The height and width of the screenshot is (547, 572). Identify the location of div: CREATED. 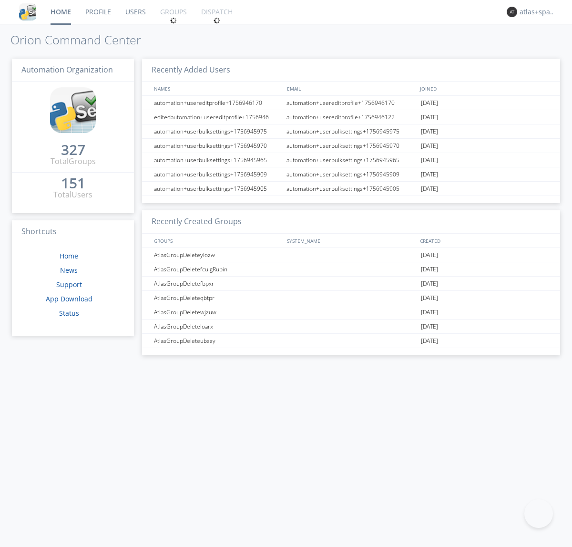
(484, 240).